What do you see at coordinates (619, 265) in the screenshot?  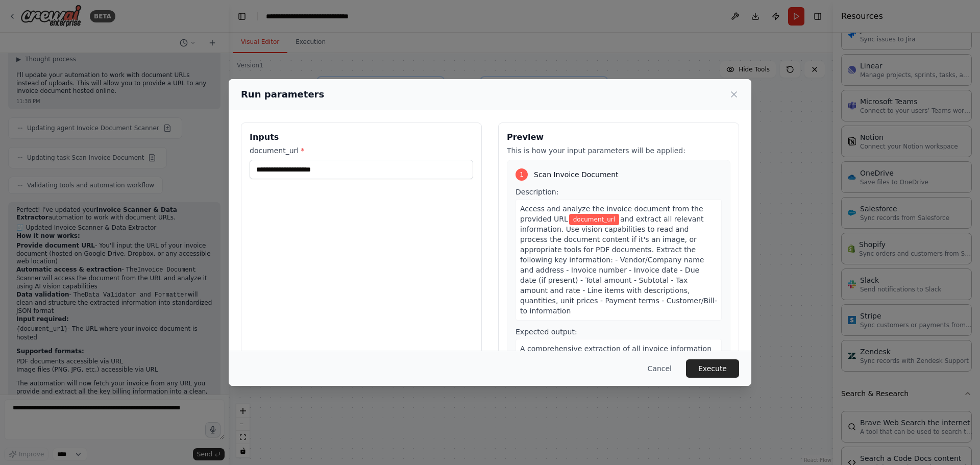 I see `span: and extract all relevant information. Use vision capabilities to read and process the document co...` at bounding box center [619, 265].